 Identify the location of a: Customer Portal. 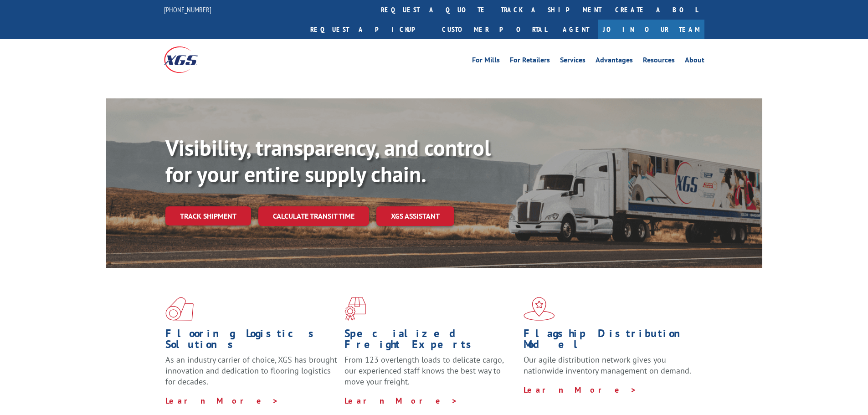
(495, 29).